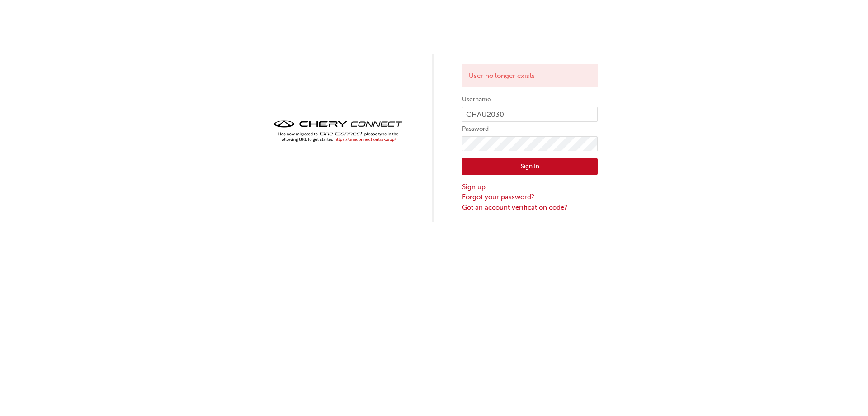  I want to click on a: Sign up, so click(530, 187).